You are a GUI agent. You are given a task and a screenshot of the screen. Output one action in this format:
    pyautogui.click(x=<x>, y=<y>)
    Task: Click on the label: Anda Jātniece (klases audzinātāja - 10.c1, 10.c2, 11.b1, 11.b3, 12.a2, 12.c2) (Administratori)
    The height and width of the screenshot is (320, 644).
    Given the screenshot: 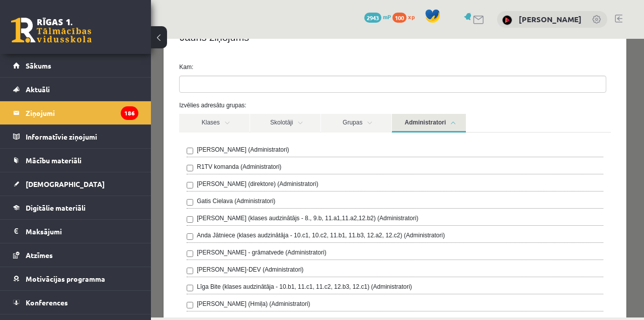 What is the action you would take?
    pyautogui.click(x=170, y=197)
    